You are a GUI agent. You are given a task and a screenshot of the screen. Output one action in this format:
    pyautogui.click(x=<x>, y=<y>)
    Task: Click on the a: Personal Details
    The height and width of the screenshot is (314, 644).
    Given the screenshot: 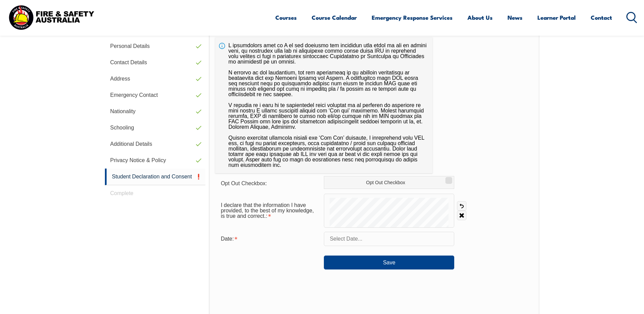 What is the action you would take?
    pyautogui.click(x=155, y=46)
    